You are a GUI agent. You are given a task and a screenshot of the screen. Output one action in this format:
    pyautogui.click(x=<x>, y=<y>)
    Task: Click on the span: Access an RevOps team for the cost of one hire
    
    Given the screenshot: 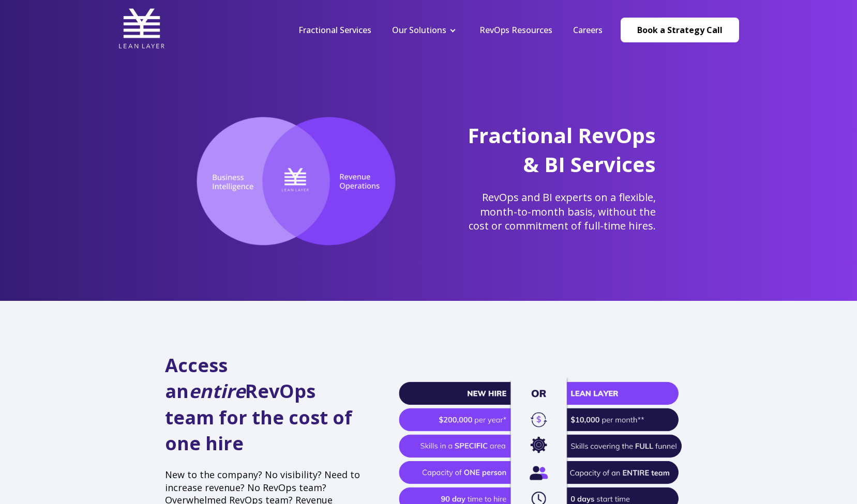 What is the action you would take?
    pyautogui.click(x=259, y=404)
    